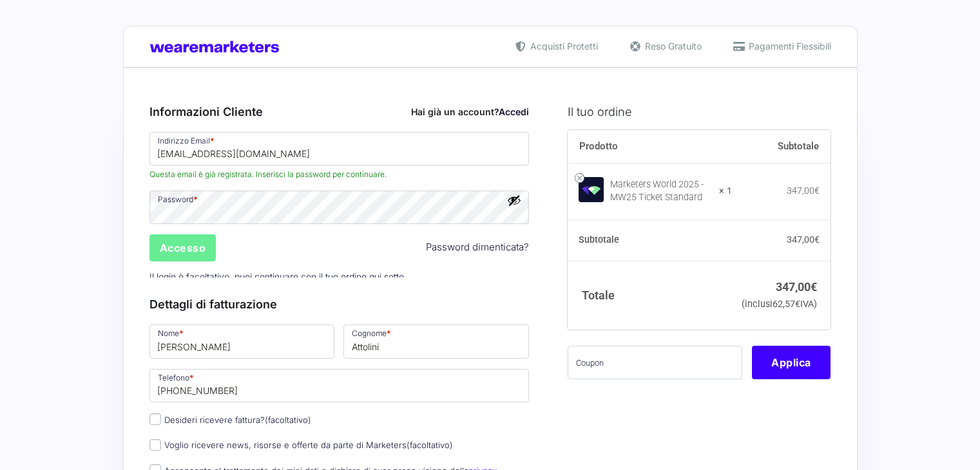  I want to click on span: Questa email è già registrata. Inserisci la password per continuare., so click(339, 175).